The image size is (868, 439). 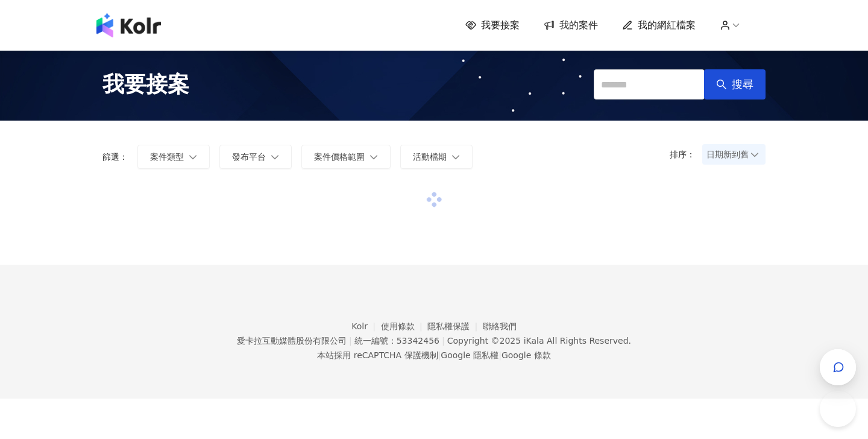 I want to click on a: 我要接案, so click(x=492, y=25).